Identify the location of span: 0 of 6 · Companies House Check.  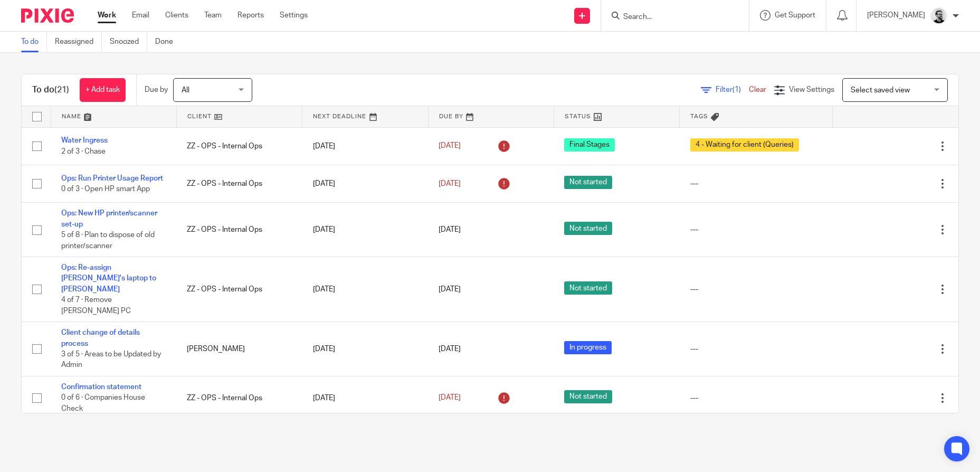
(103, 403).